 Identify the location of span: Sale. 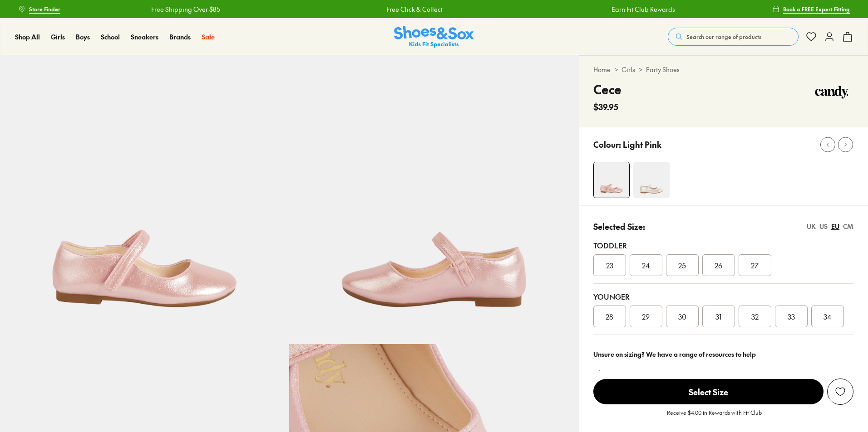
(208, 36).